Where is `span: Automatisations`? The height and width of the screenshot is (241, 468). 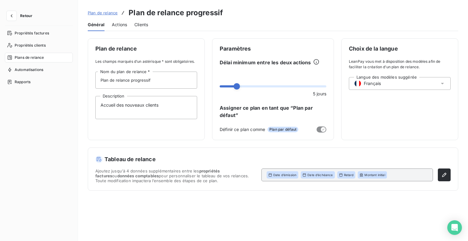
span: Automatisations is located at coordinates (29, 70).